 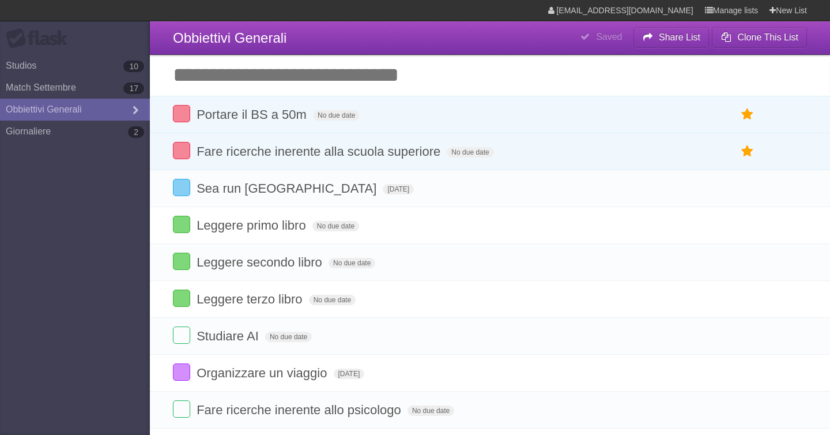 I want to click on span: Fare ricerche inerente alla scuola superiore, so click(x=320, y=151).